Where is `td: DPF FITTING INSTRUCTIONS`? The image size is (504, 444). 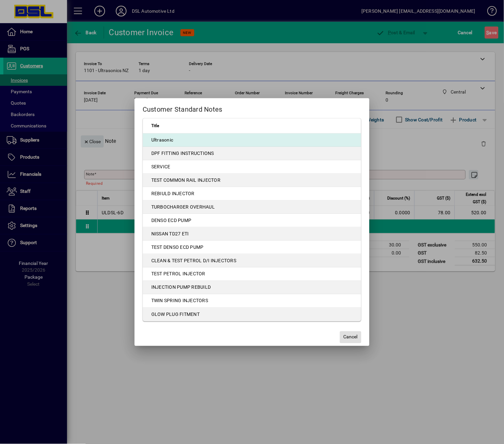 td: DPF FITTING INSTRUCTIONS is located at coordinates (252, 154).